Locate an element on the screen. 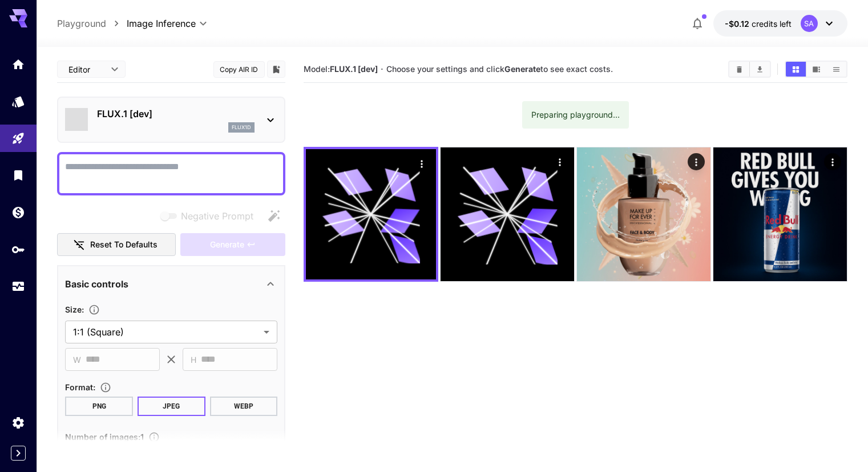 The image size is (868, 472). span: Model: is located at coordinates (341, 69).